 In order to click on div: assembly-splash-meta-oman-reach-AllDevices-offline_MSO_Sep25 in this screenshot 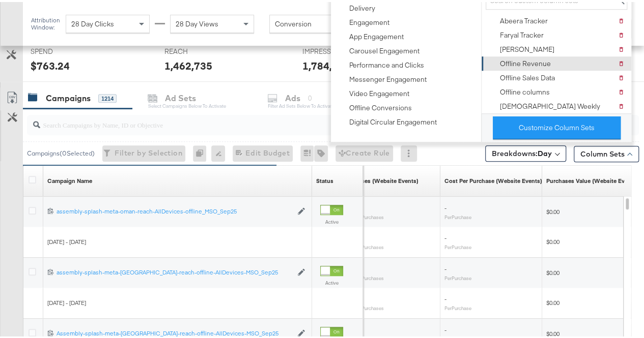, I will do `click(174, 210)`.